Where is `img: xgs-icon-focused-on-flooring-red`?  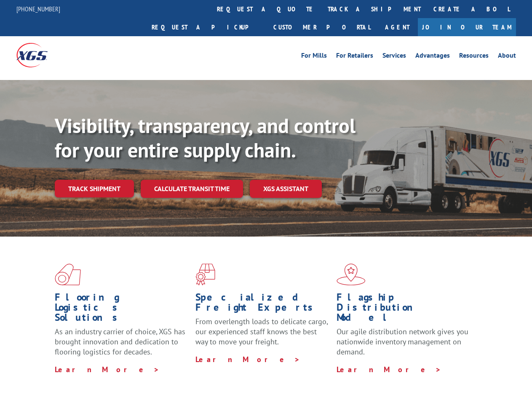
img: xgs-icon-focused-on-flooring-red is located at coordinates (205, 274).